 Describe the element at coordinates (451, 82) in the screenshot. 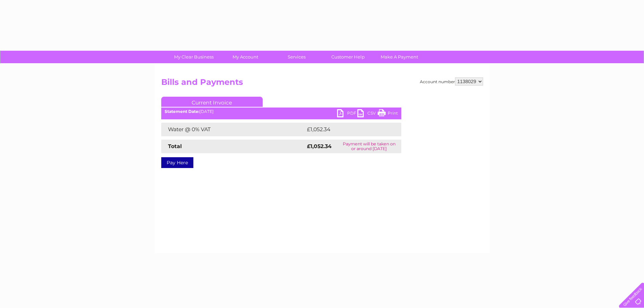

I see `div: Account number` at that location.